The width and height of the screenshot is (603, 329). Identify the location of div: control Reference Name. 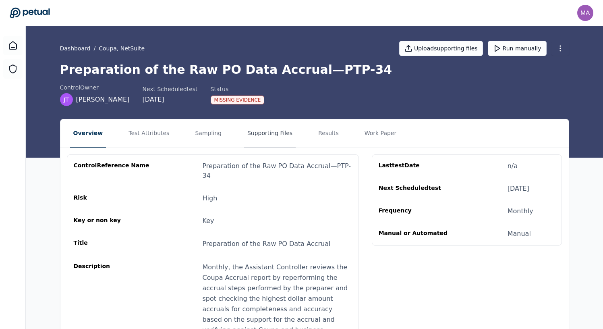
(112, 171).